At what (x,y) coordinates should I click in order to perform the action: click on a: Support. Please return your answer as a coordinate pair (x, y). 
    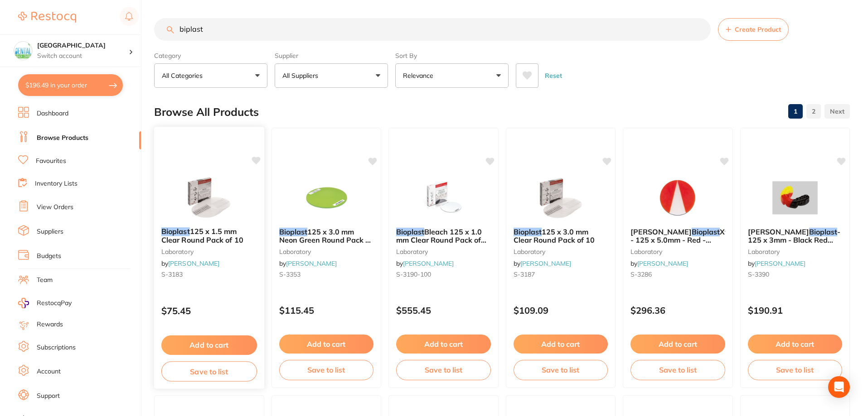
    Looking at the image, I should click on (48, 396).